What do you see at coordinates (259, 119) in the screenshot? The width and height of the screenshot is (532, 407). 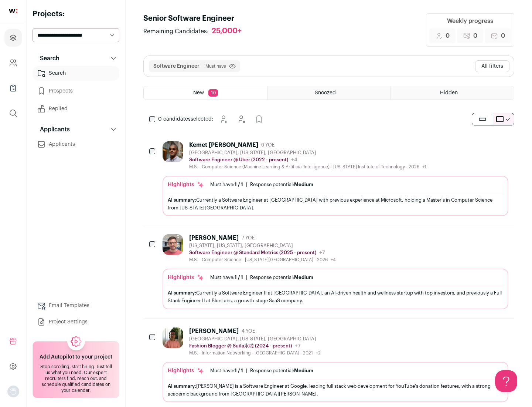 I see `button: Add to Prospects` at bounding box center [259, 119].